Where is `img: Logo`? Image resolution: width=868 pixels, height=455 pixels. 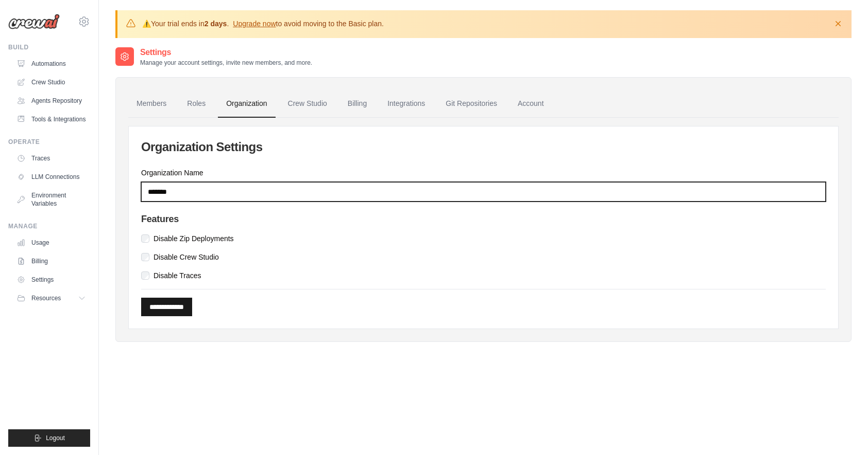
img: Logo is located at coordinates (34, 22).